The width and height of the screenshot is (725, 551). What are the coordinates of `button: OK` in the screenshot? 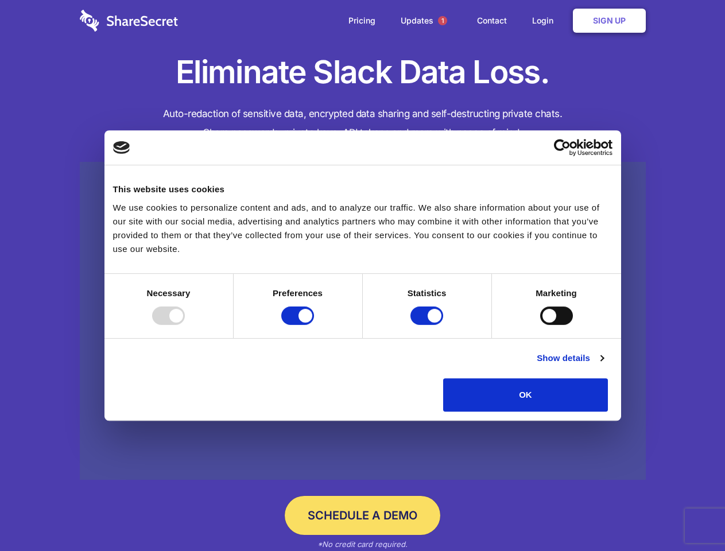 It's located at (526, 395).